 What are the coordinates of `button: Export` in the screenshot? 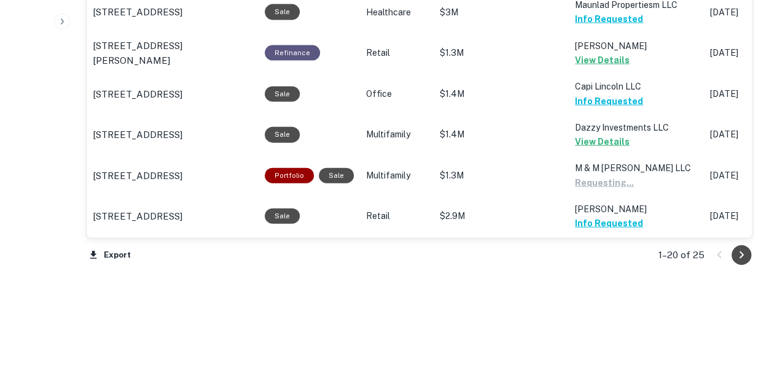 It's located at (110, 255).